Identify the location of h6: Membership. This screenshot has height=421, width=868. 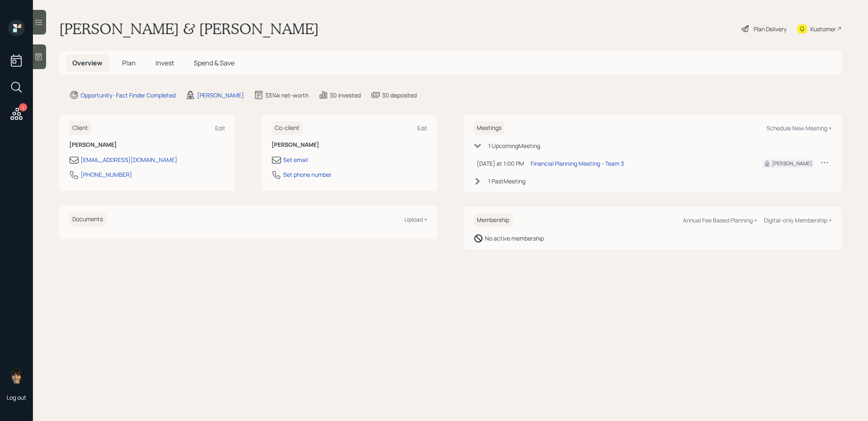
(493, 220).